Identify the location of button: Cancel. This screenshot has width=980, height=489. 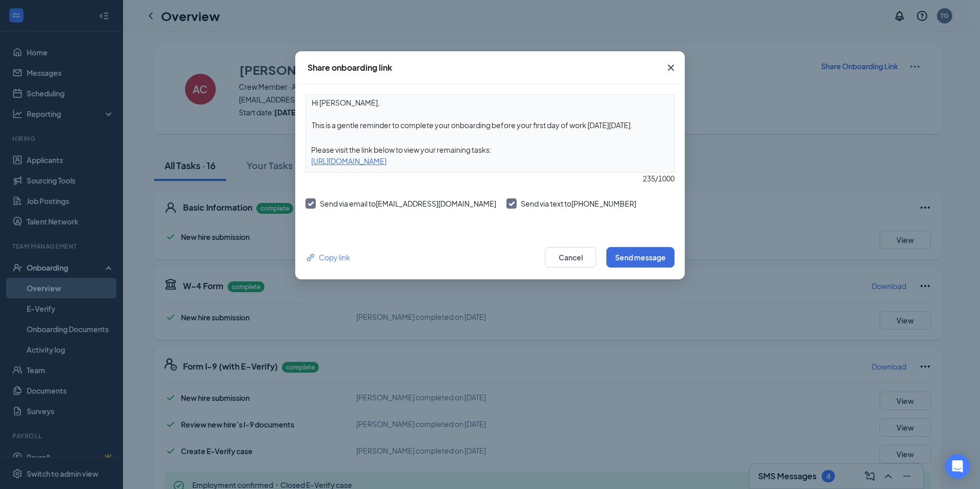
(571, 257).